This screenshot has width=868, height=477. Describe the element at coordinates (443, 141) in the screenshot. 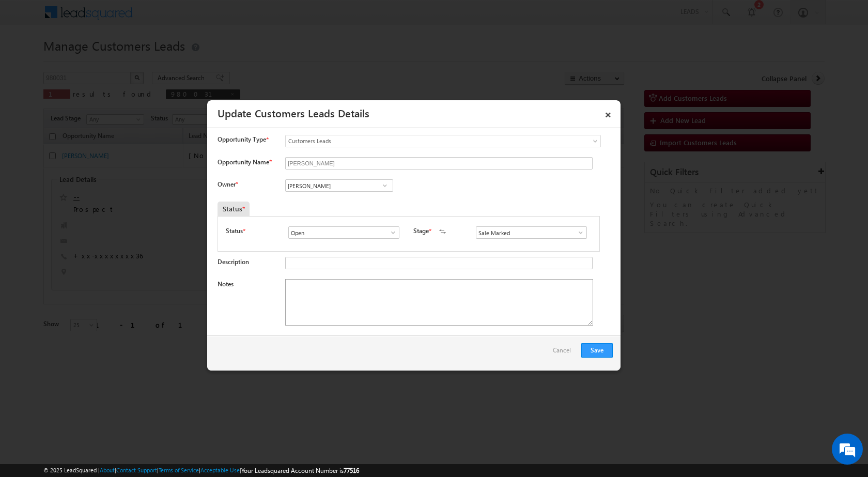

I see `a: Customers Leads` at that location.